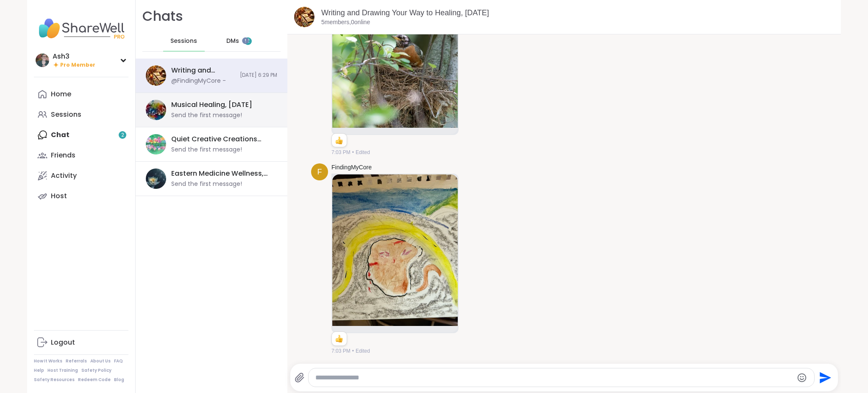  I want to click on a: Safety Resources, so click(54, 380).